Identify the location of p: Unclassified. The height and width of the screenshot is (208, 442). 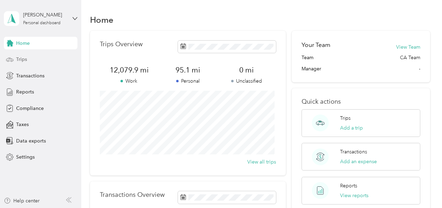
(247, 81).